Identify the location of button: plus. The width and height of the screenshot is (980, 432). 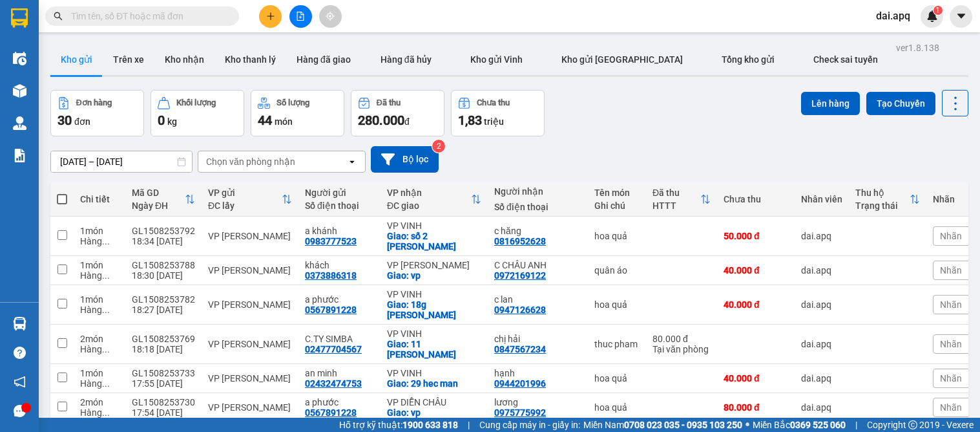
(270, 16).